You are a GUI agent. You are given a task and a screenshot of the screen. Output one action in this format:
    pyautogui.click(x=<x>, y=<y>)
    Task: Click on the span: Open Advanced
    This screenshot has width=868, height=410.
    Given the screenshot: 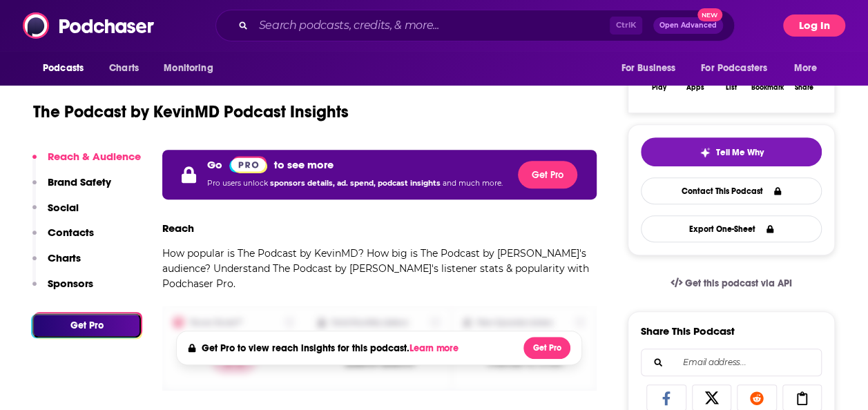 What is the action you would take?
    pyautogui.click(x=688, y=26)
    